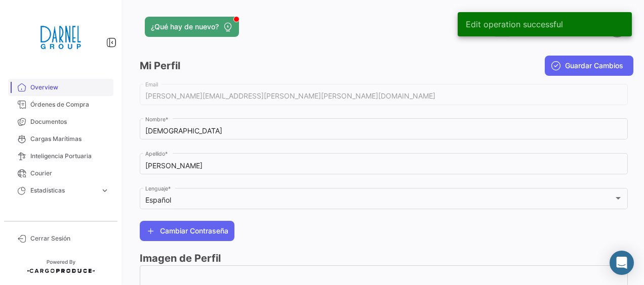 This screenshot has height=285, width=644. Describe the element at coordinates (185, 27) in the screenshot. I see `span: ¿Qué hay de nuevo?` at that location.